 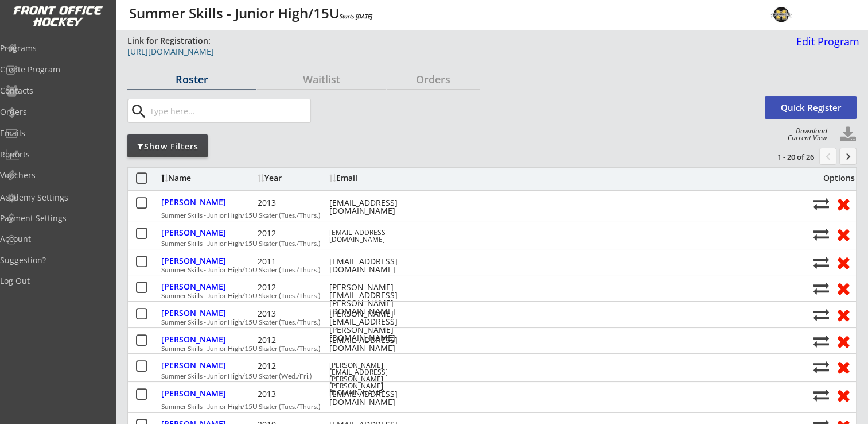 What do you see at coordinates (848, 156) in the screenshot?
I see `button: keyboard_arrow_right` at bounding box center [848, 156].